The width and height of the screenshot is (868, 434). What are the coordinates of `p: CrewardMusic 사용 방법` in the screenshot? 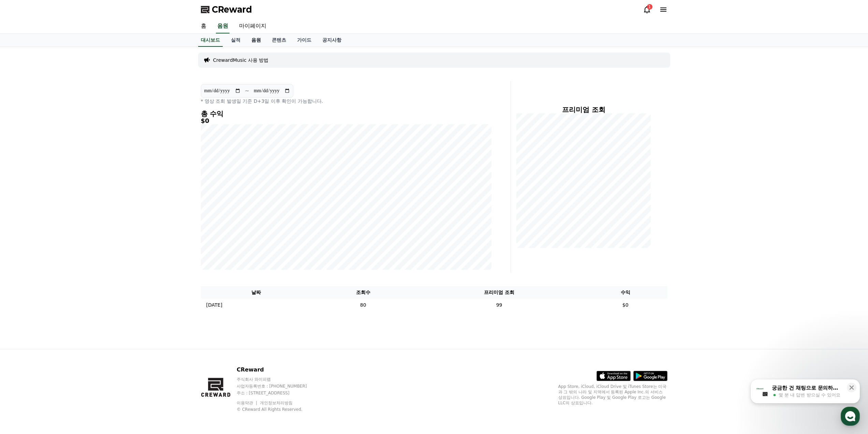 It's located at (241, 60).